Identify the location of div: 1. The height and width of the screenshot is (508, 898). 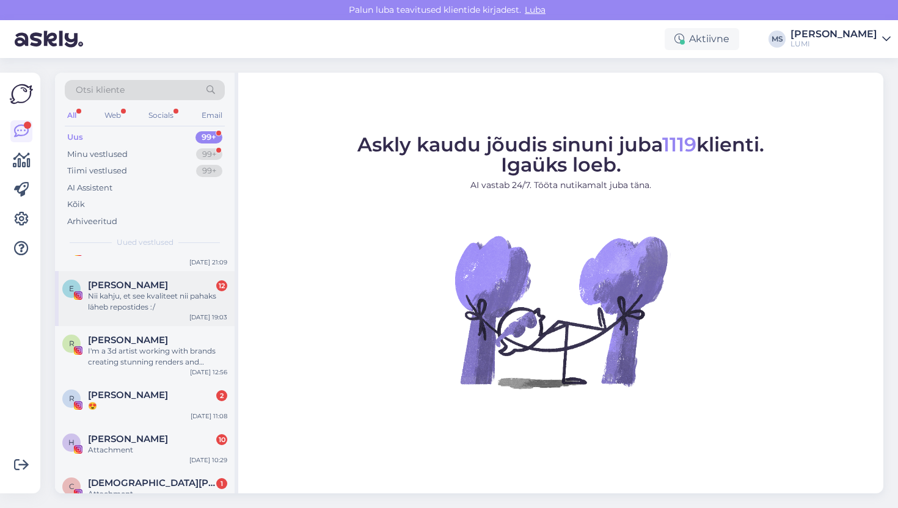
(222, 484).